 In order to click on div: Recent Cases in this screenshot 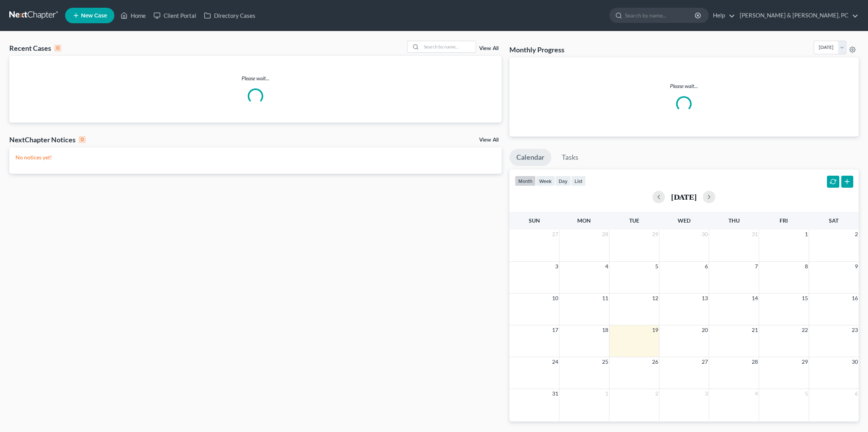, I will do `click(35, 48)`.